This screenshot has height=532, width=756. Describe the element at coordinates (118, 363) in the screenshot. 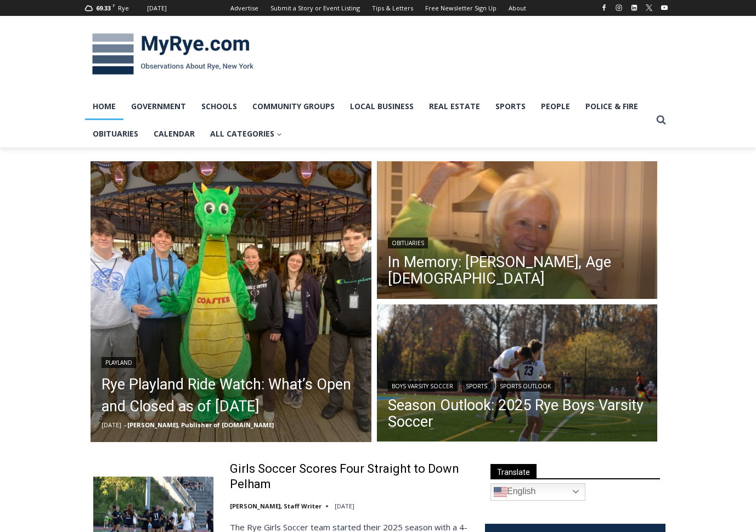

I see `a: Playland` at that location.